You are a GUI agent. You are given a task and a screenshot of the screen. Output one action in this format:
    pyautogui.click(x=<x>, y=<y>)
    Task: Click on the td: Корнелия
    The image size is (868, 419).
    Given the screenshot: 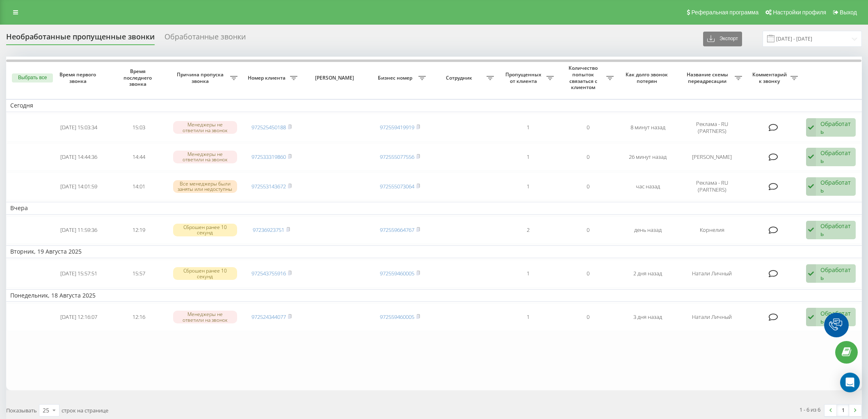 What is the action you would take?
    pyautogui.click(x=712, y=230)
    